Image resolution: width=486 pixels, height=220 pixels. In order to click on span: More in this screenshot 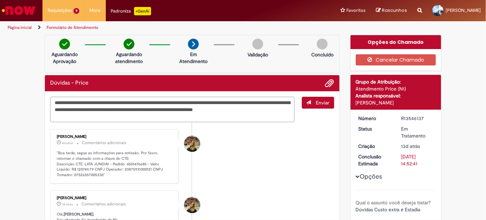, I will do `click(95, 10)`.